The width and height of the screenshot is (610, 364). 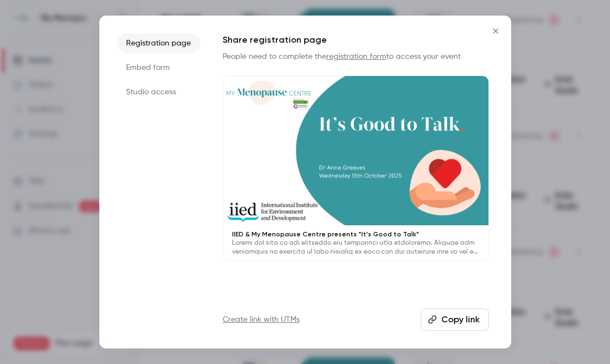 I want to click on li: Embed form, so click(x=158, y=68).